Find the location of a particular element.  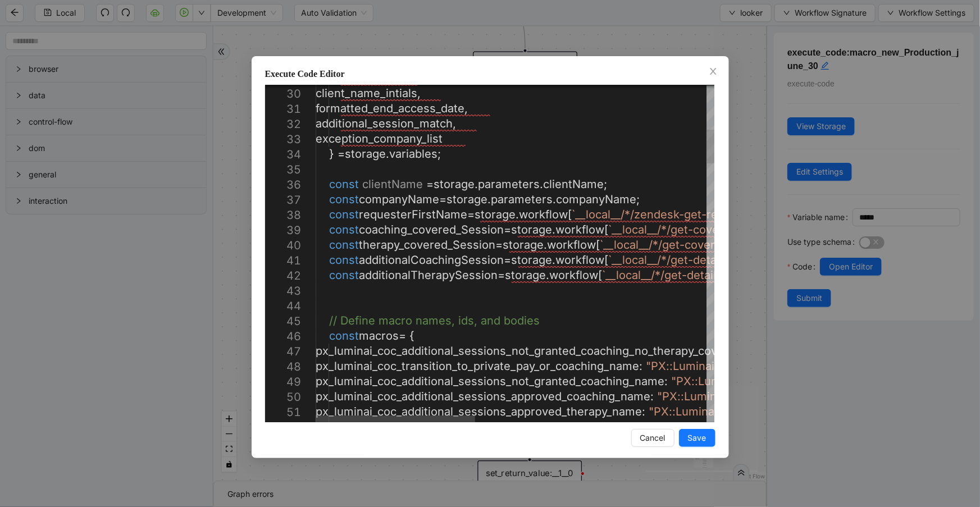

span: nted_coaching_name is located at coordinates (608, 381).